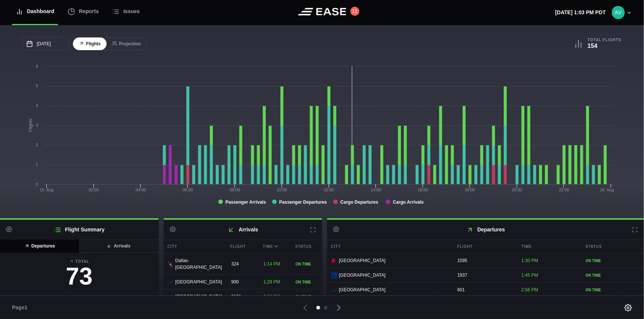 Image resolution: width=644 pixels, height=319 pixels. Describe the element at coordinates (188, 190) in the screenshot. I see `text: 06:00` at that location.